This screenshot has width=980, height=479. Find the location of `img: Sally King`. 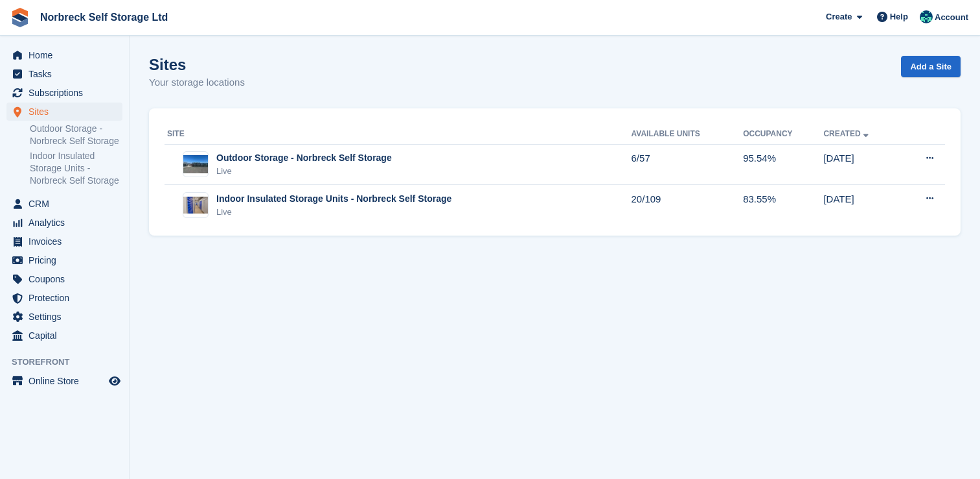

img: Sally King is located at coordinates (926, 17).